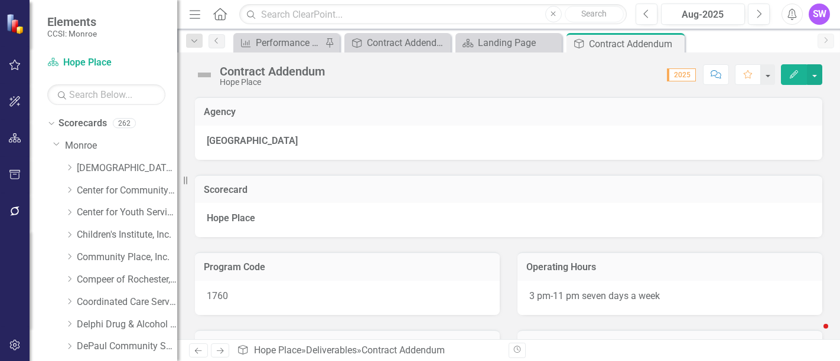  What do you see at coordinates (703, 14) in the screenshot?
I see `button: Aug-2025` at bounding box center [703, 14].